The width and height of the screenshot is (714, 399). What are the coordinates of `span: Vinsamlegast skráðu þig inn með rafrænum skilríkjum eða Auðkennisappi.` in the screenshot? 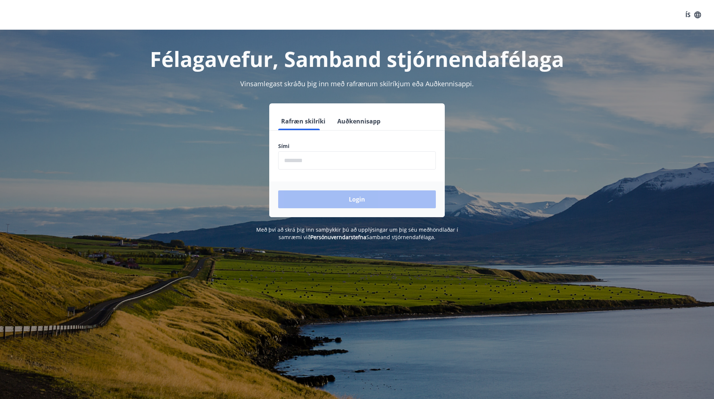 It's located at (357, 84).